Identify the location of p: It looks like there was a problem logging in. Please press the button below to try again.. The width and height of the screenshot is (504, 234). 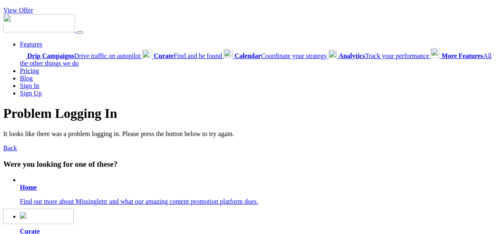
(252, 134).